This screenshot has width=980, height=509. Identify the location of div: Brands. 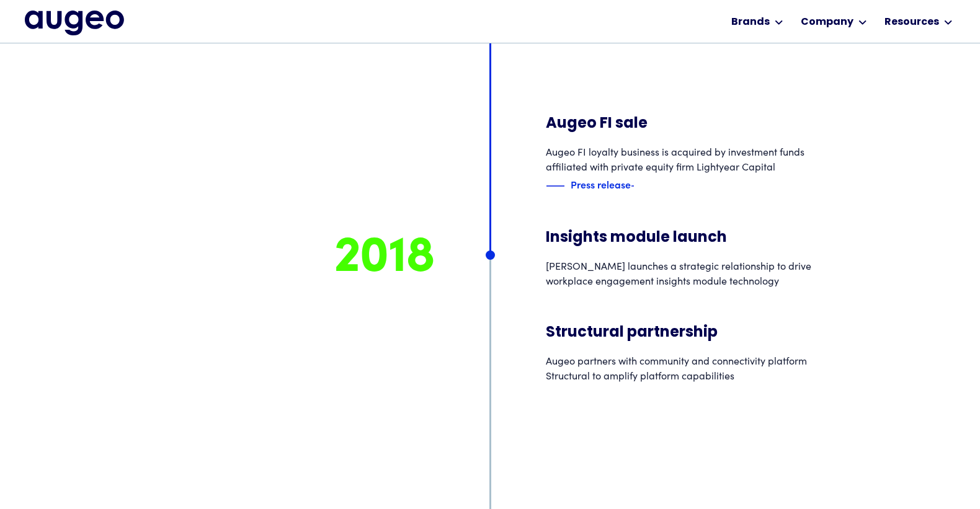
(751, 22).